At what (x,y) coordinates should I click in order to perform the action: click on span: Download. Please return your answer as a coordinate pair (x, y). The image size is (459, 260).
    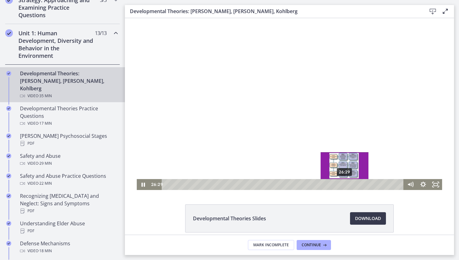
    Looking at the image, I should click on (368, 218).